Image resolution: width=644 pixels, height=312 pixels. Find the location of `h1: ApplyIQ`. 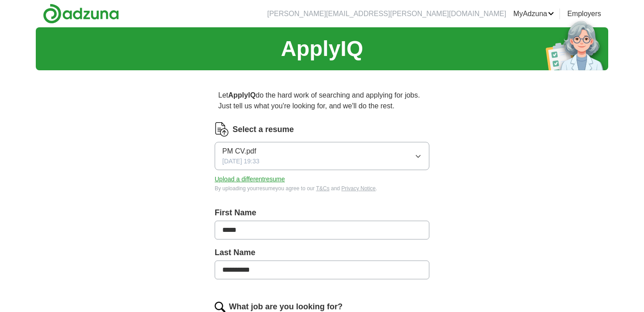

h1: ApplyIQ is located at coordinates (322, 49).